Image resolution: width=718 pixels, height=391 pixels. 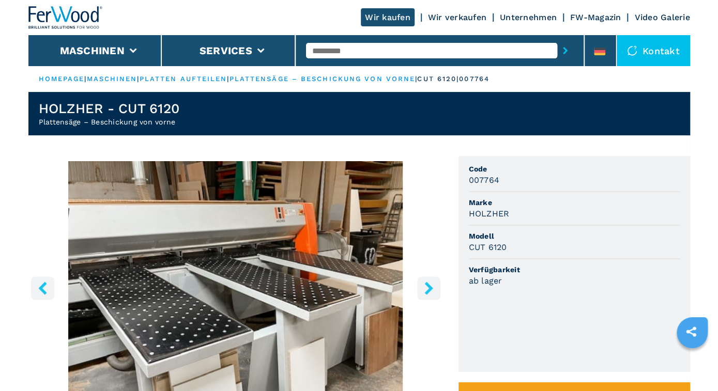 What do you see at coordinates (596, 17) in the screenshot?
I see `a: FW-Magazin` at bounding box center [596, 17].